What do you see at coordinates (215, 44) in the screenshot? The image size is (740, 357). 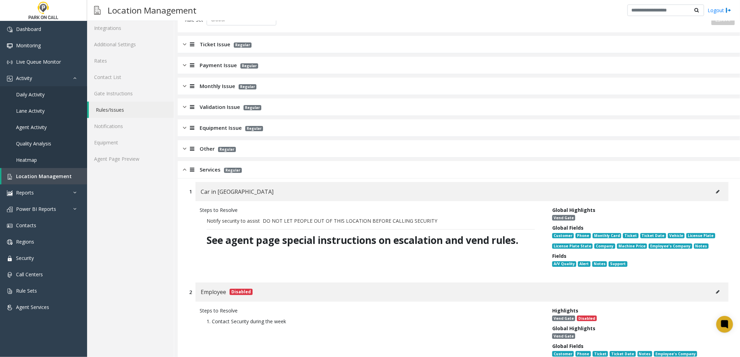 I see `span: Ticket Issue` at bounding box center [215, 44].